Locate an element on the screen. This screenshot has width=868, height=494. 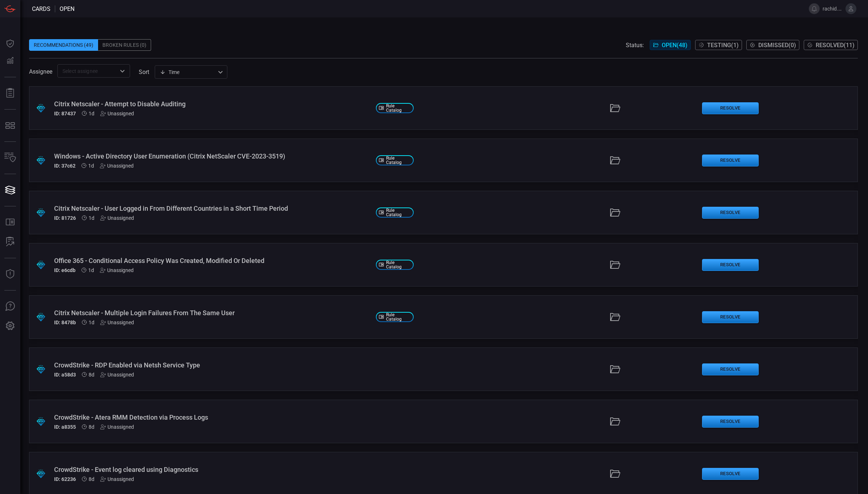
button: ALERT ANALYSIS is located at coordinates (10, 242).